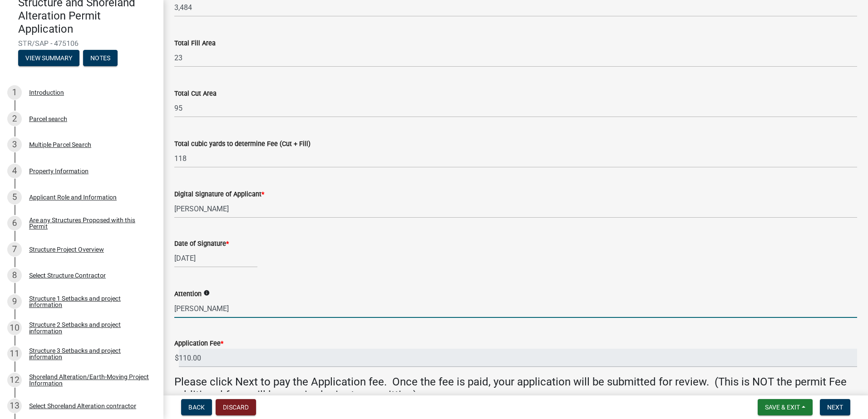 This screenshot has height=419, width=868. What do you see at coordinates (835, 407) in the screenshot?
I see `span: Next` at bounding box center [835, 407].